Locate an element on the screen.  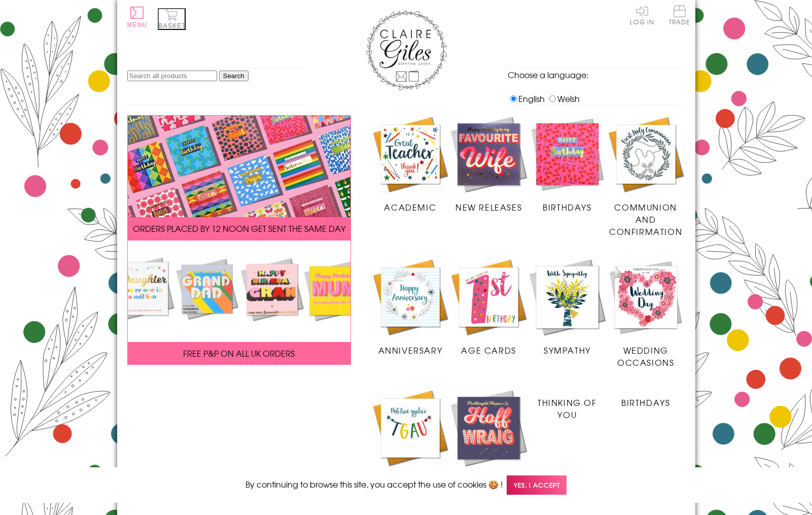
span: Menu is located at coordinates (137, 25).